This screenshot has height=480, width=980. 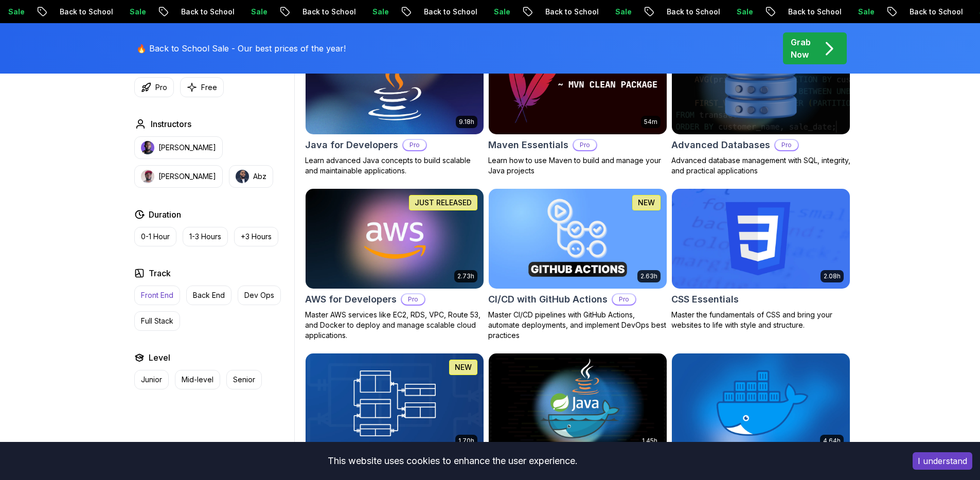 I want to click on h2: Advanced Databases, so click(x=721, y=145).